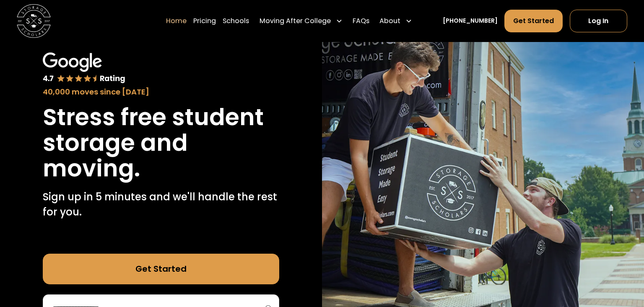 The height and width of the screenshot is (307, 644). What do you see at coordinates (361, 21) in the screenshot?
I see `a: FAQs` at bounding box center [361, 21].